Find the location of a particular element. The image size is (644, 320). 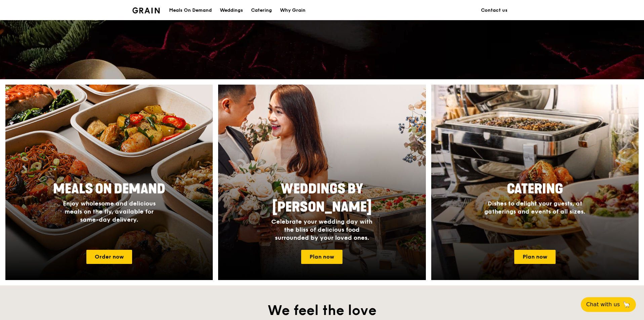

a: Why Grain is located at coordinates (293, 11).